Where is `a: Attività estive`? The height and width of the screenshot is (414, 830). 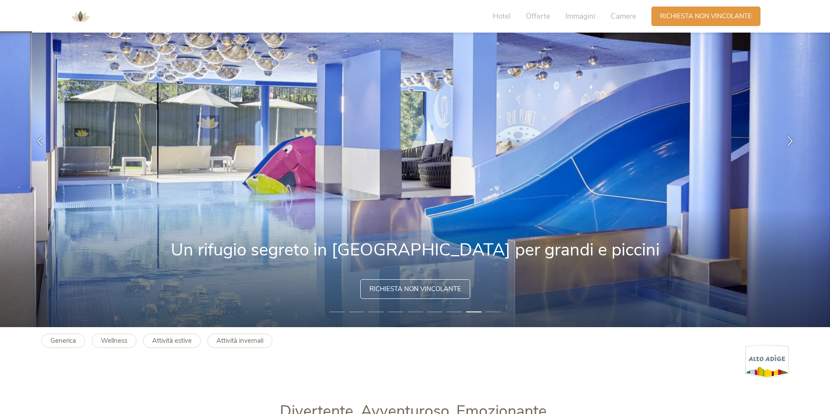
a: Attività estive is located at coordinates (172, 341).